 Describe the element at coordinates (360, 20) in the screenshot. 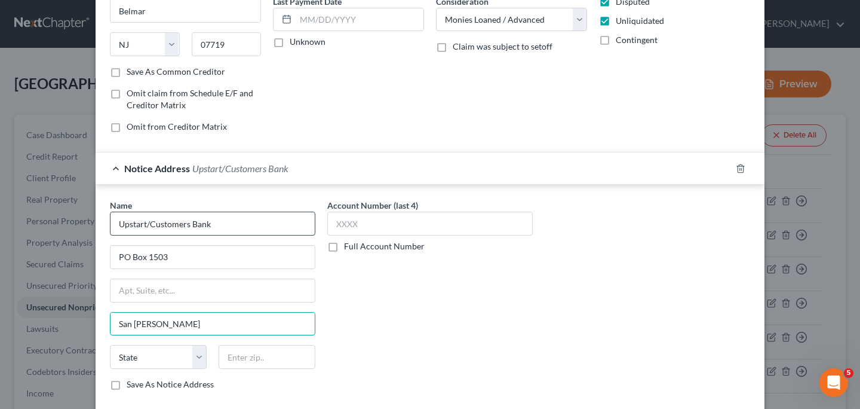

I see `input: MM/DD/YYYY` at that location.